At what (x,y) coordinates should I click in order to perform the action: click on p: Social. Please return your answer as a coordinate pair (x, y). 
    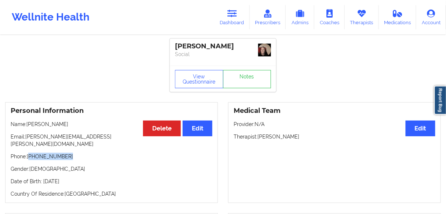
    Looking at the image, I should click on (223, 54).